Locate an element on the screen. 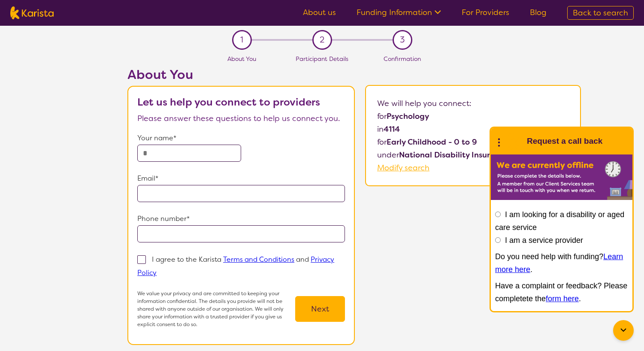 The image size is (644, 351). h2: About You is located at coordinates (241, 75).